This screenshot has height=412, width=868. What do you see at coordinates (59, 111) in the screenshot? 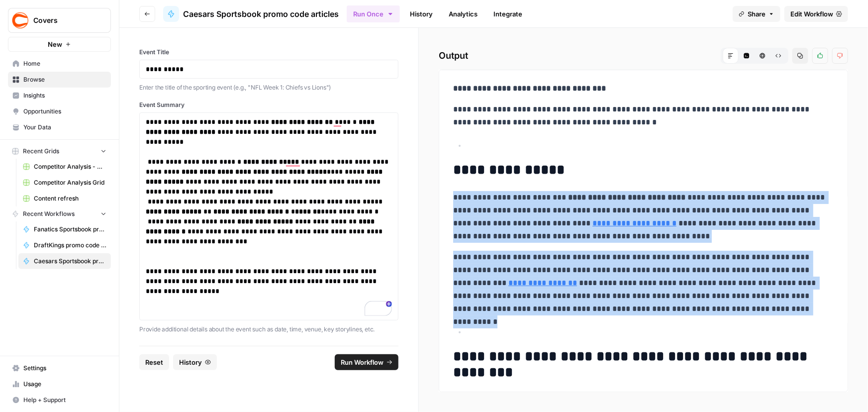
I see `a: Opportunities` at bounding box center [59, 111].